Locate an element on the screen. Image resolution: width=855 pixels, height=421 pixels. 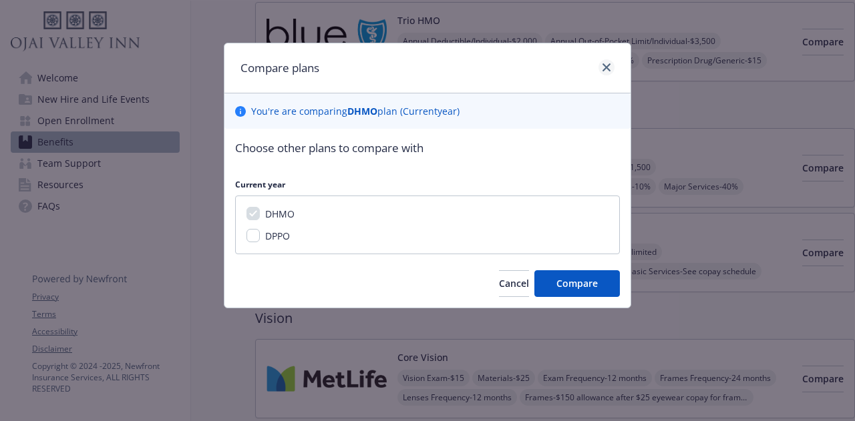
p: You ' re are comparing plan ( Current year) is located at coordinates (355, 111).